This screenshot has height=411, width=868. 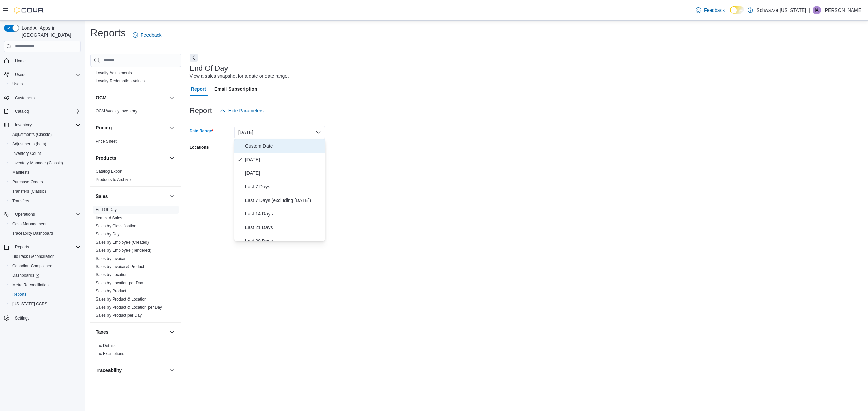 What do you see at coordinates (21, 201) in the screenshot?
I see `a: Transfers` at bounding box center [21, 201].